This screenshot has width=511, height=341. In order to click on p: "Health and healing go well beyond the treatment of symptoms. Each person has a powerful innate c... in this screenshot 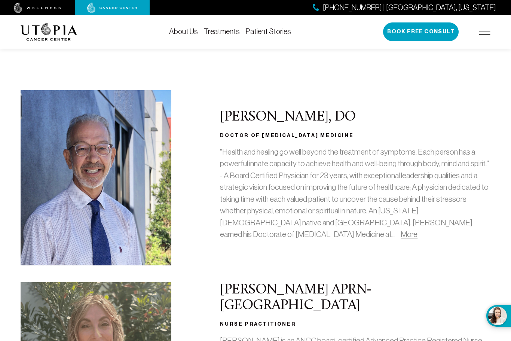, I will do `click(355, 193)`.